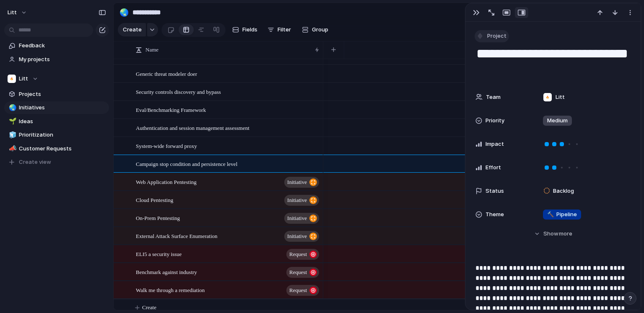 The width and height of the screenshot is (644, 313). Describe the element at coordinates (62, 95) in the screenshot. I see `span: Projects` at that location.